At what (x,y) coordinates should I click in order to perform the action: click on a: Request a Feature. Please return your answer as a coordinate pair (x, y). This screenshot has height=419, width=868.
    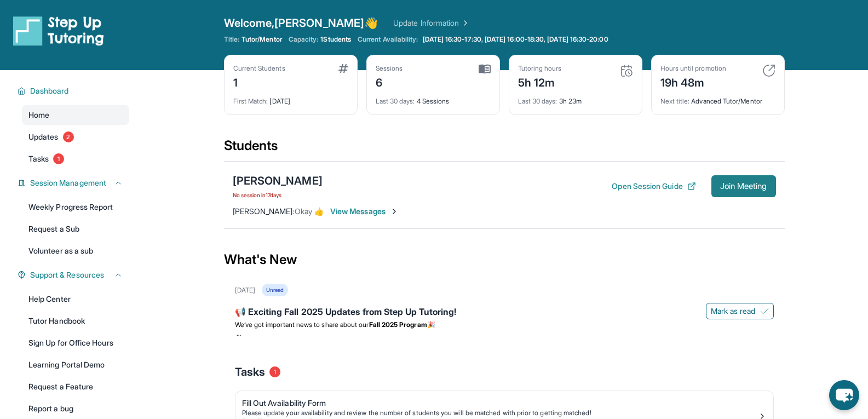
    Looking at the image, I should click on (75, 387).